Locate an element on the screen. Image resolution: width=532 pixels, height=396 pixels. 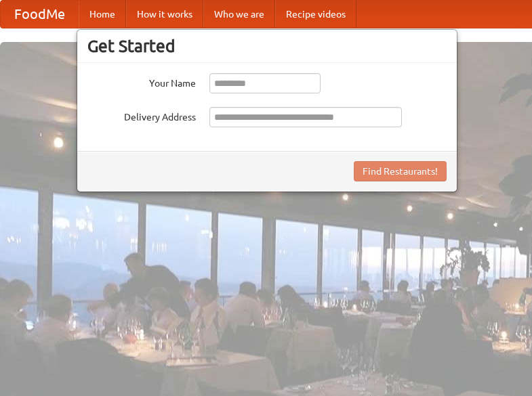
button: Find Restaurants! is located at coordinates (400, 172).